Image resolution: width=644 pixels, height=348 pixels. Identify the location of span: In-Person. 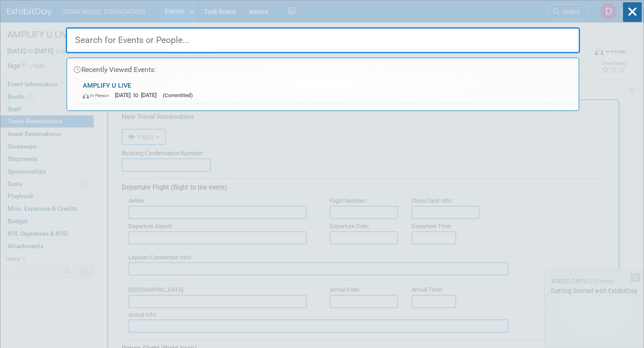
(98, 95).